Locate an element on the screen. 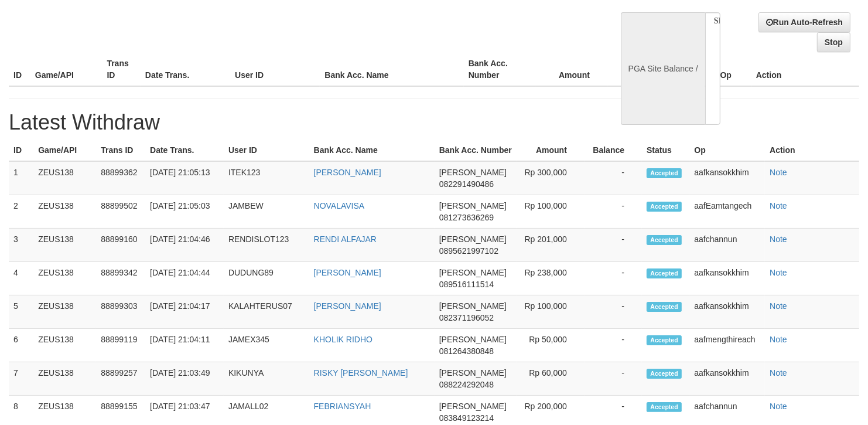 The width and height of the screenshot is (868, 425). td: 7 is located at coordinates (21, 378).